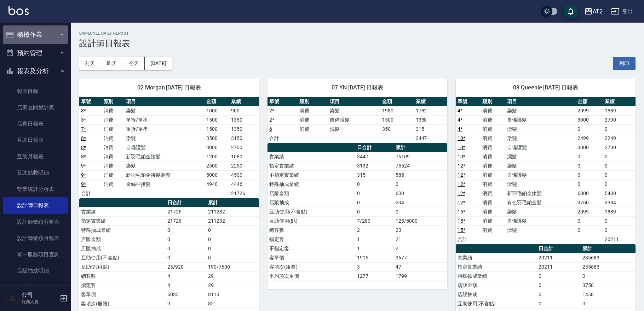  What do you see at coordinates (216, 166) in the screenshot?
I see `td: 2500` at bounding box center [216, 166].